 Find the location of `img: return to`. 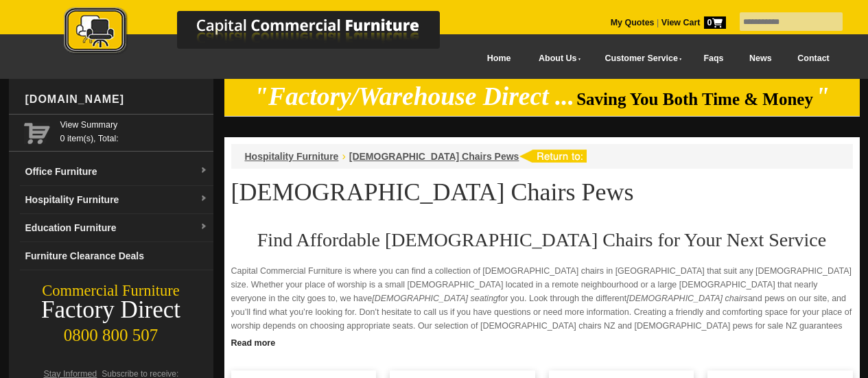

img: return to is located at coordinates (552, 156).